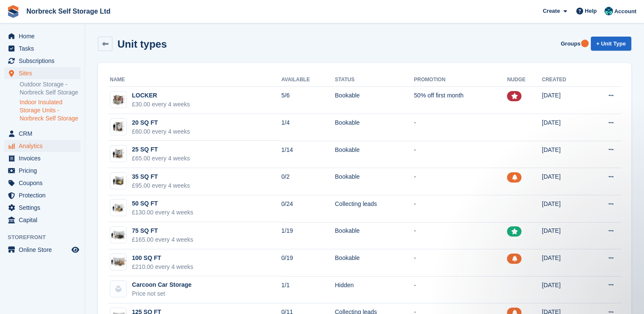 The width and height of the screenshot is (644, 314). Describe the element at coordinates (161, 131) in the screenshot. I see `div: £60.00 every 4 weeks` at that location.